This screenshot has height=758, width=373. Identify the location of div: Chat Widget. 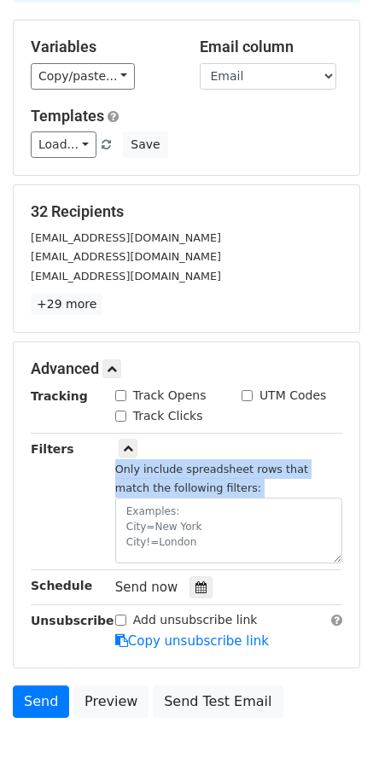
(330, 717).